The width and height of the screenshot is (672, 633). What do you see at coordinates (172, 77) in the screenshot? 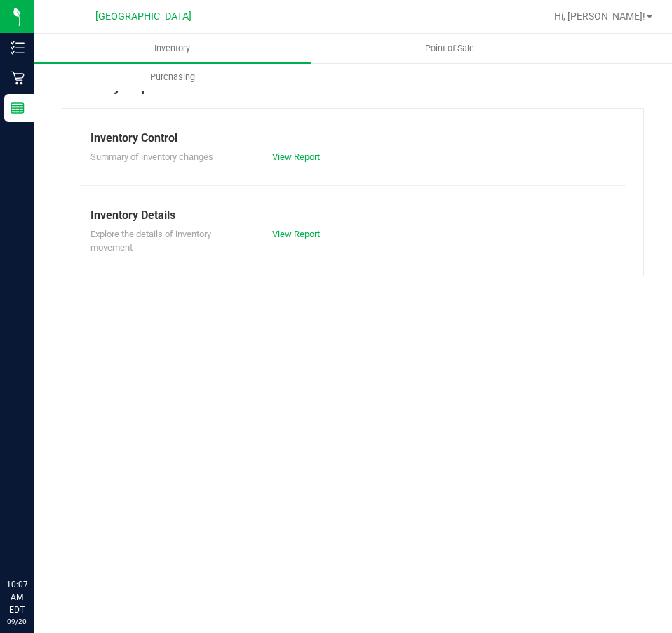
I see `a: Purchasing` at bounding box center [172, 77].